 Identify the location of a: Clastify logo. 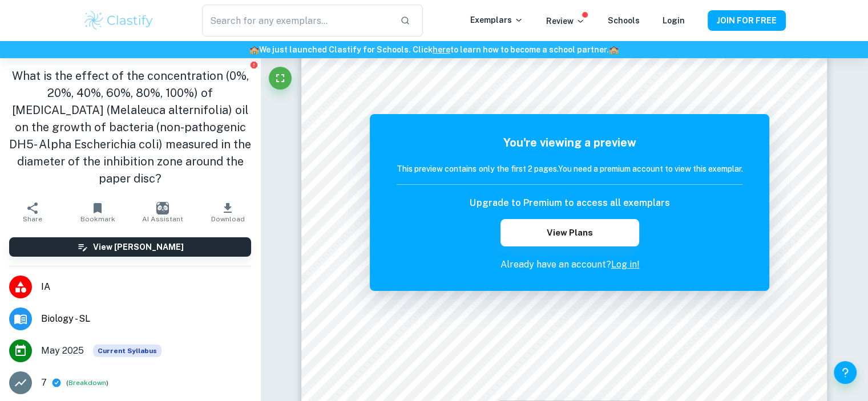
(119, 20).